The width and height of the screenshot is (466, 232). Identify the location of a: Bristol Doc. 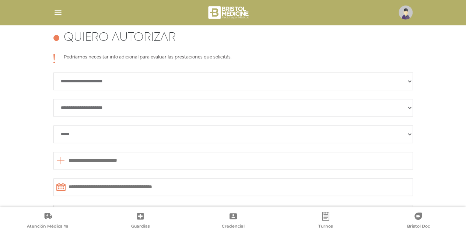
(418, 221).